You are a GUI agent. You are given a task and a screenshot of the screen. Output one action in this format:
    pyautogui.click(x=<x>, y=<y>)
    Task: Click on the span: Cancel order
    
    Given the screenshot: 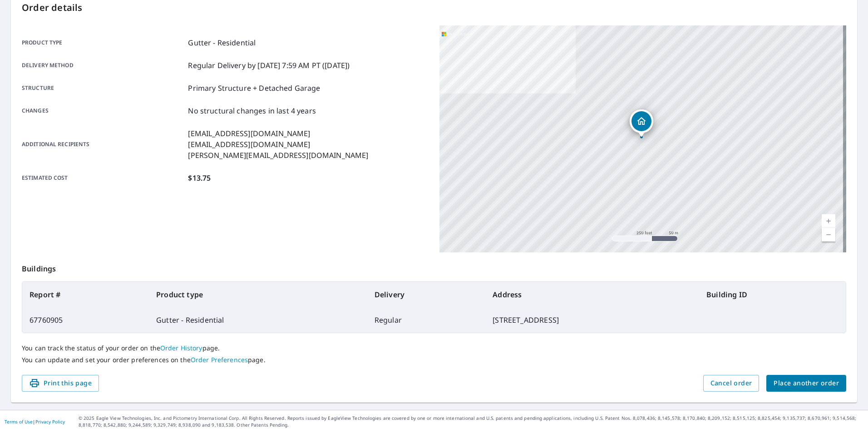 What is the action you would take?
    pyautogui.click(x=731, y=383)
    